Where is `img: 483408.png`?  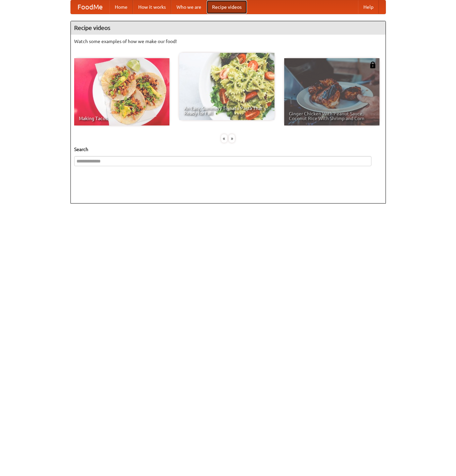
img: 483408.png is located at coordinates (373, 65).